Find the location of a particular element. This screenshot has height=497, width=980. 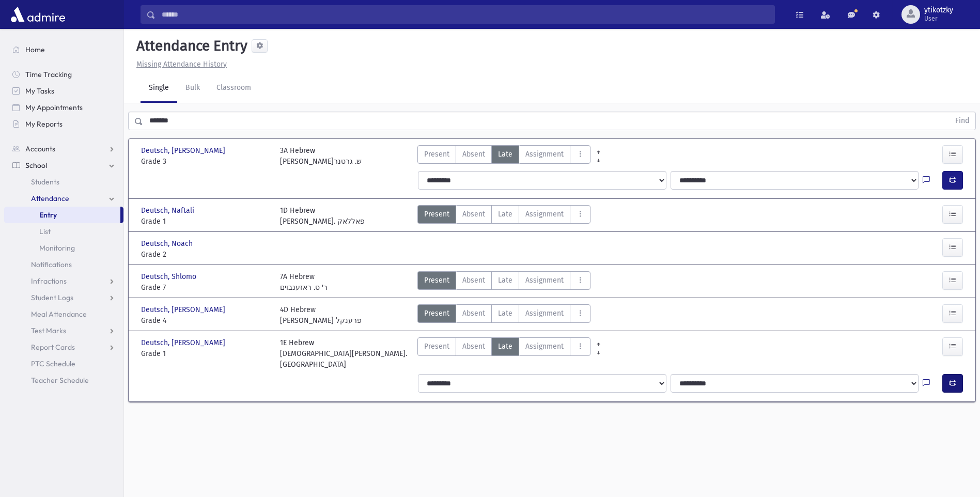

span: Report Cards is located at coordinates (52, 348).